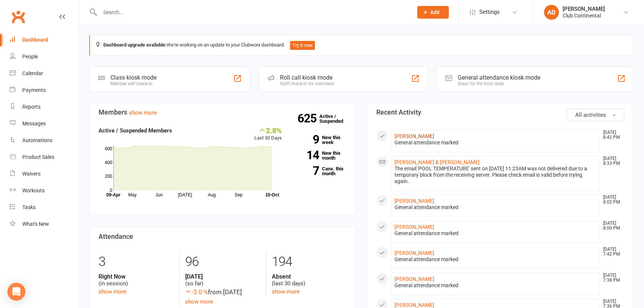 The image size is (644, 308). Describe the element at coordinates (31, 174) in the screenshot. I see `div: Waivers` at that location.